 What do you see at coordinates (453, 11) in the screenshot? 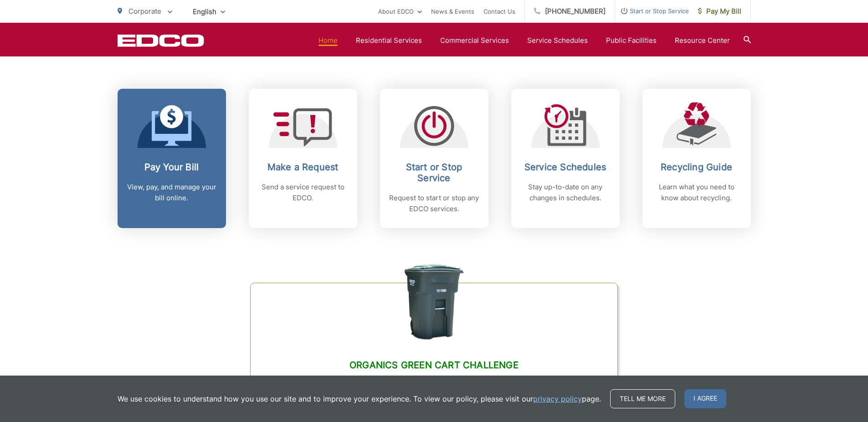
I see `a: News & Events` at bounding box center [453, 11].